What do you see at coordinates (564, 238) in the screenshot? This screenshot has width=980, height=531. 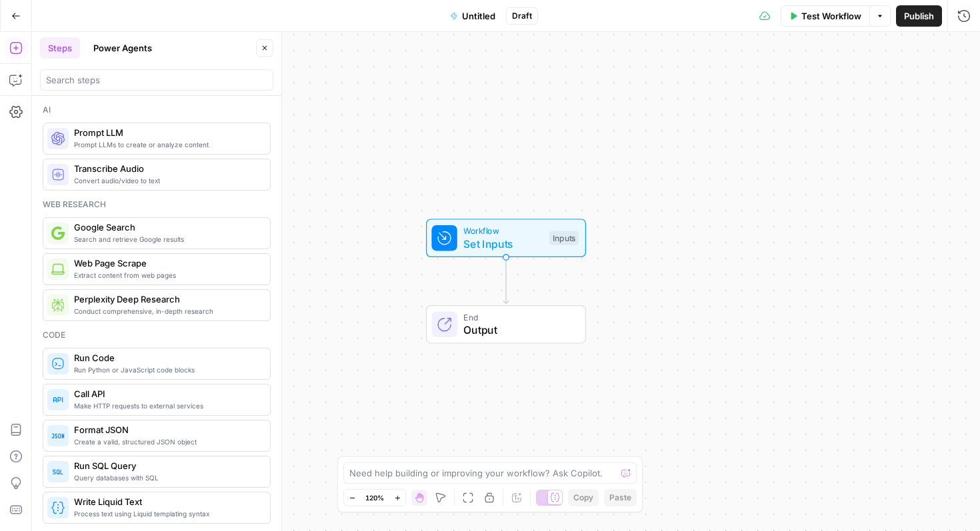 I see `div: Inputs` at bounding box center [564, 238].